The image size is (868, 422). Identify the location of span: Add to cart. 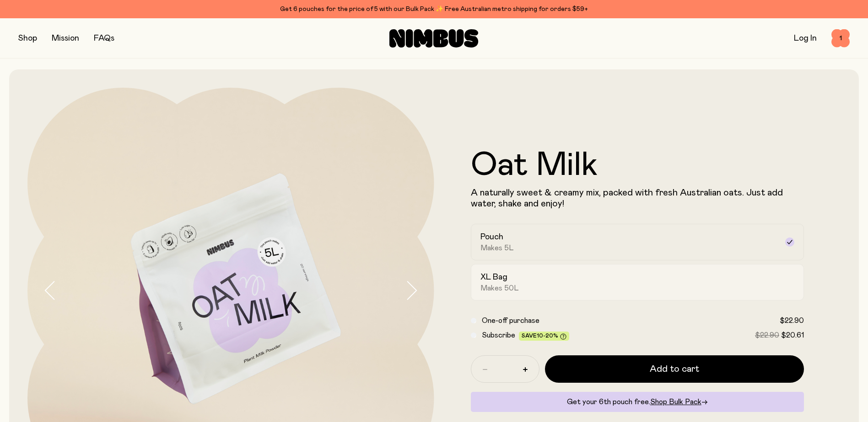
(674, 369).